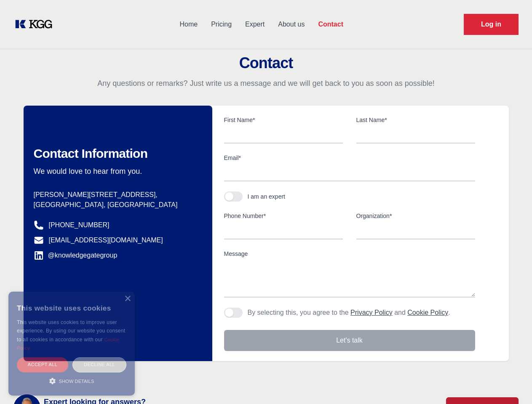  I want to click on div: Close, so click(127, 299).